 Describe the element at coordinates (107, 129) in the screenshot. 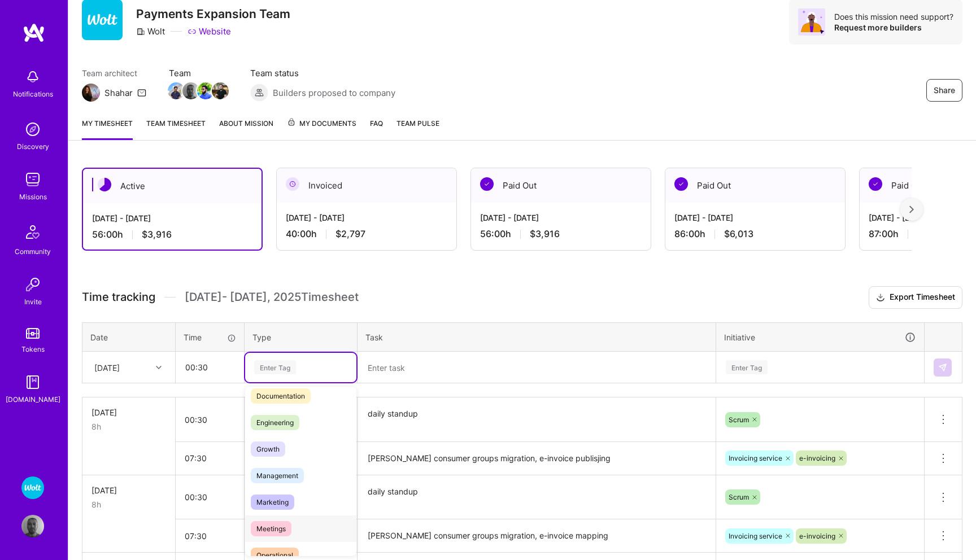

I see `a: My timesheet` at that location.